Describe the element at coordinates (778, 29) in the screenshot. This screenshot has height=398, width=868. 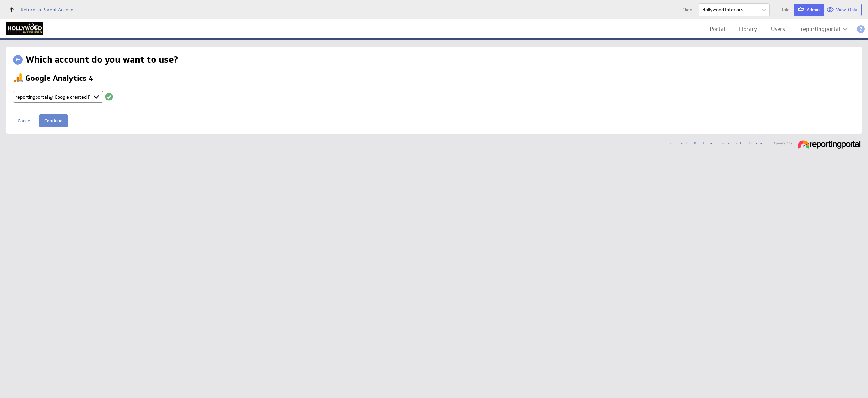
I see `a: Users` at that location.